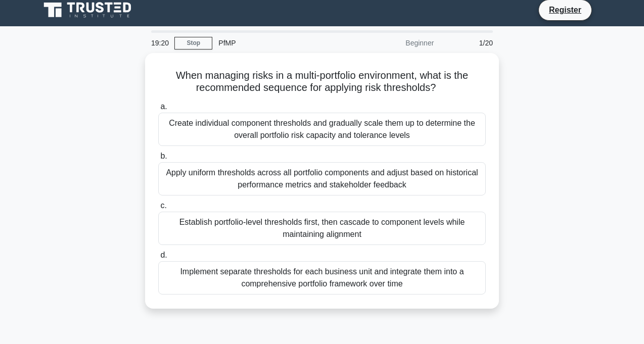 Image resolution: width=644 pixels, height=344 pixels. Describe the element at coordinates (163, 254) in the screenshot. I see `span: d.` at that location.